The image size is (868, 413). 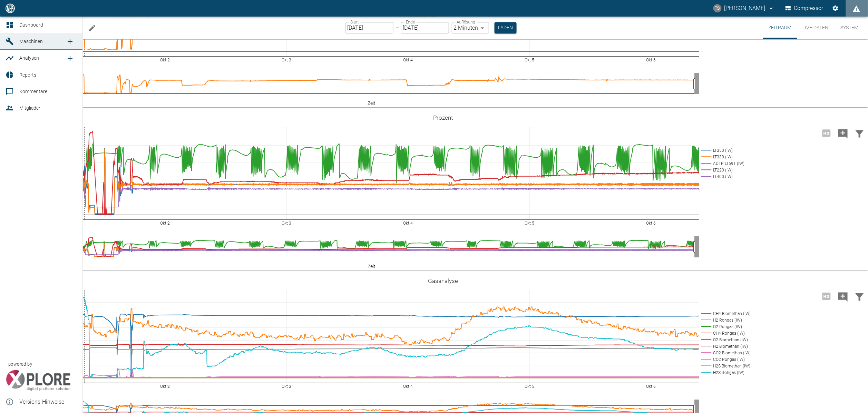 What do you see at coordinates (805, 9) in the screenshot?
I see `button: Compressor` at bounding box center [805, 9].